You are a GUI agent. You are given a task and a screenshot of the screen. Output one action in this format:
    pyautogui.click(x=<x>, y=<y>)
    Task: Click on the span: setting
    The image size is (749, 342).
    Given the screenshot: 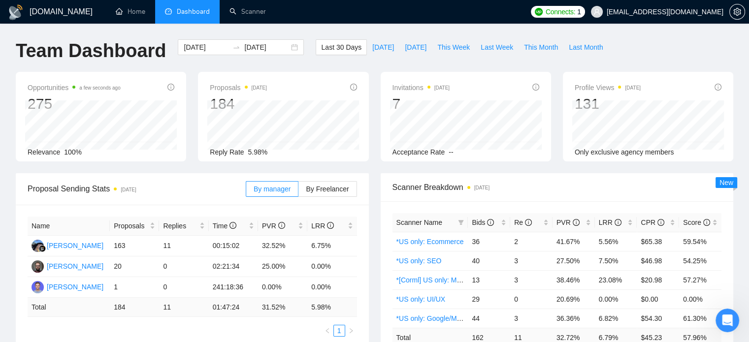 What is the action you would take?
    pyautogui.click(x=737, y=12)
    